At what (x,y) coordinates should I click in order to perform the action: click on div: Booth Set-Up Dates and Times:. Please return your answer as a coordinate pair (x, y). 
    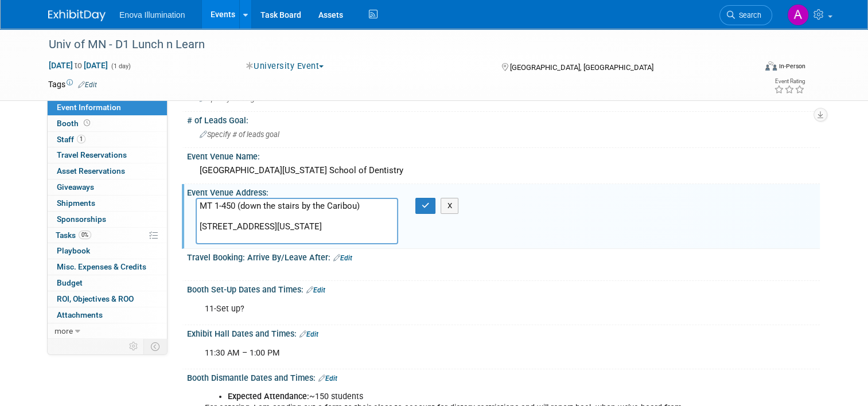
    Looking at the image, I should click on (503, 289).